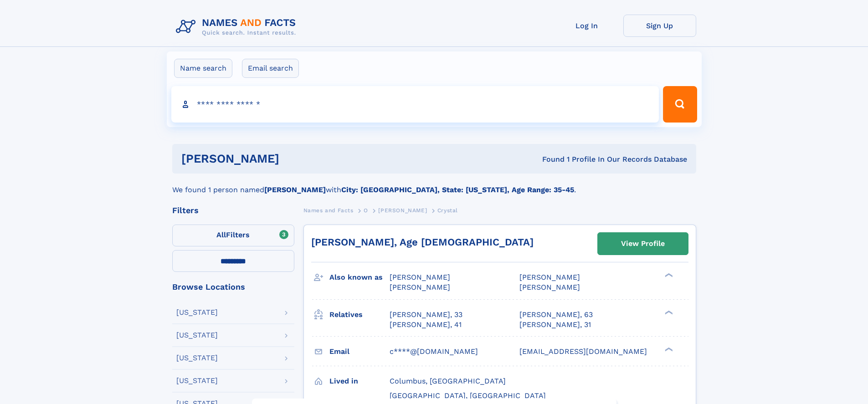 This screenshot has height=404, width=868. Describe the element at coordinates (366, 210) in the screenshot. I see `span: O` at that location.